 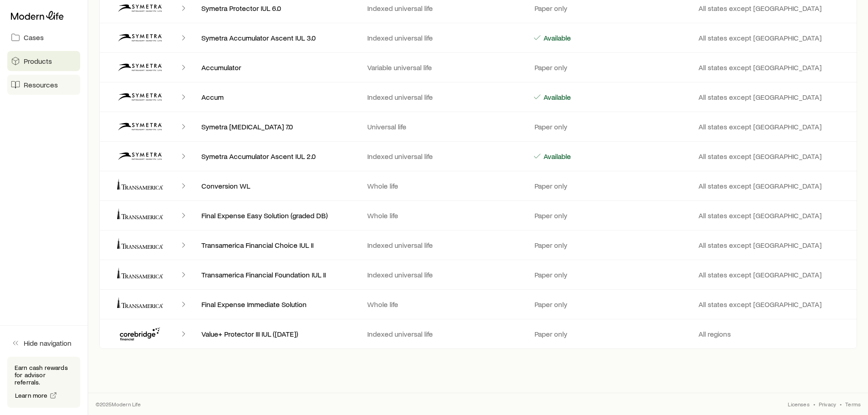 What do you see at coordinates (118, 404) in the screenshot?
I see `p: © 2025 Modern Life` at bounding box center [118, 404].